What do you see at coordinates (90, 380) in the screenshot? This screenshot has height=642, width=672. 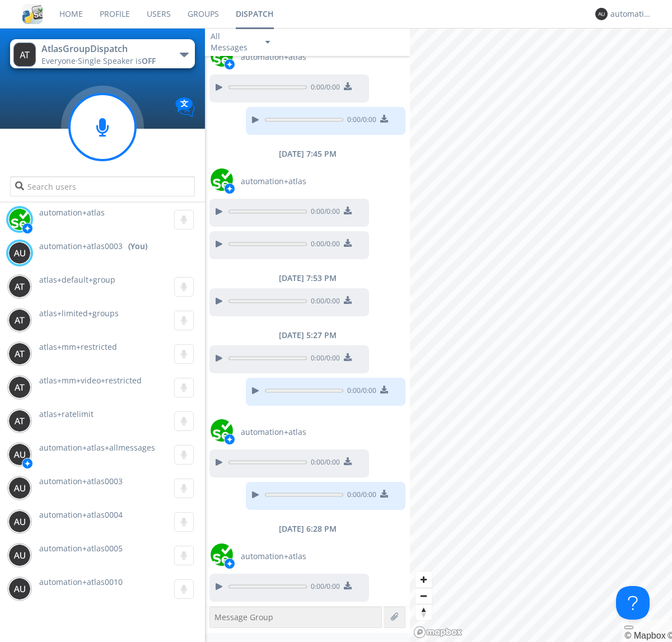 I see `span: atlas+mm+video+restricted` at bounding box center [90, 380].